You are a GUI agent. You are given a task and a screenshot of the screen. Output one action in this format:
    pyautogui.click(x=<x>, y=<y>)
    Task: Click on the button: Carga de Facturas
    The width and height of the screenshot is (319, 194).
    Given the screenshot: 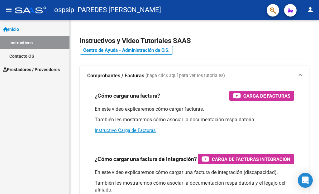 What is the action you would take?
    pyautogui.click(x=261, y=96)
    